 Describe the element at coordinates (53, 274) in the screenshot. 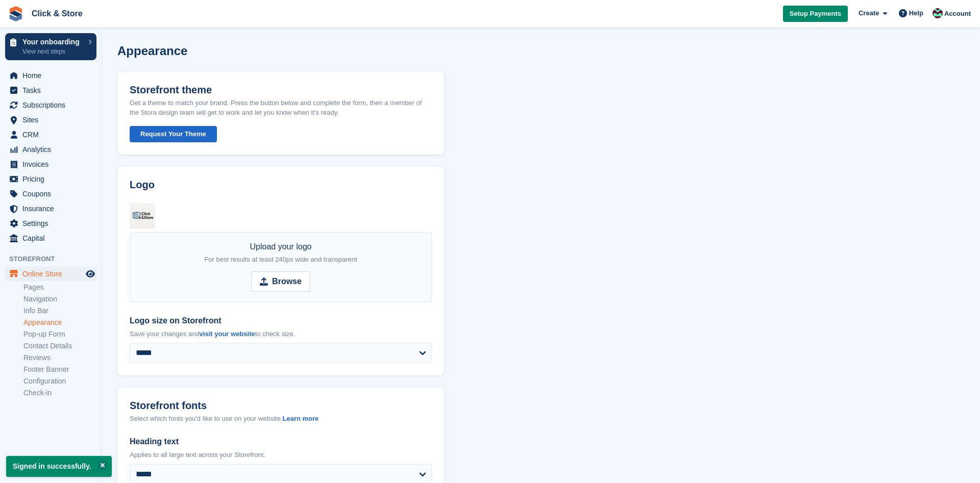

I see `span: Online Store` at that location.